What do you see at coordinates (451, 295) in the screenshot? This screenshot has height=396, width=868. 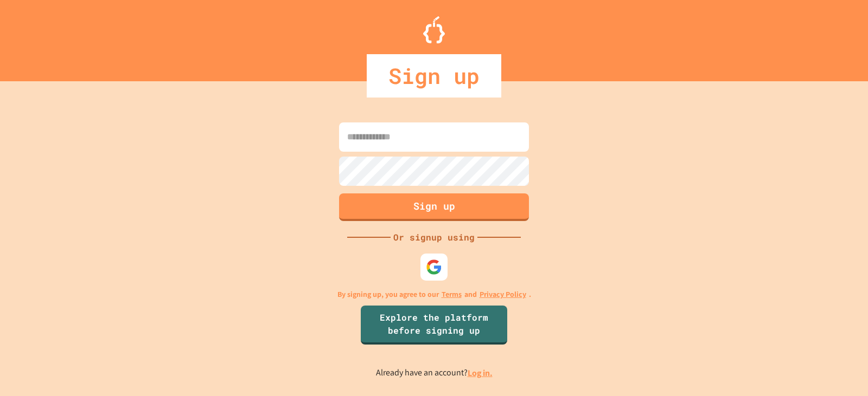 I see `a: Terms` at bounding box center [451, 295].